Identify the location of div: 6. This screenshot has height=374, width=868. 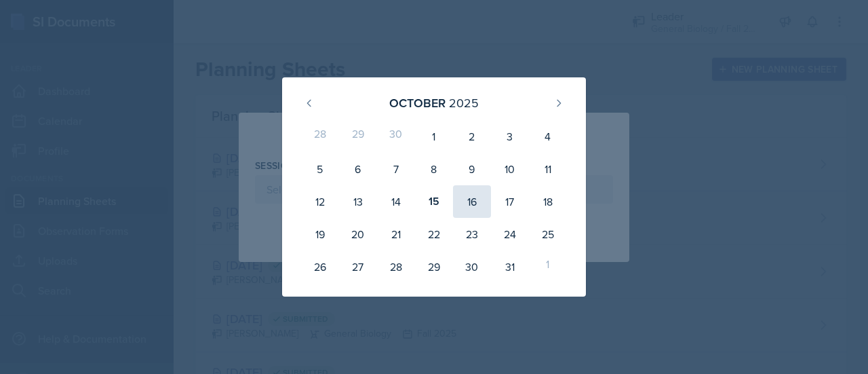
(358, 169).